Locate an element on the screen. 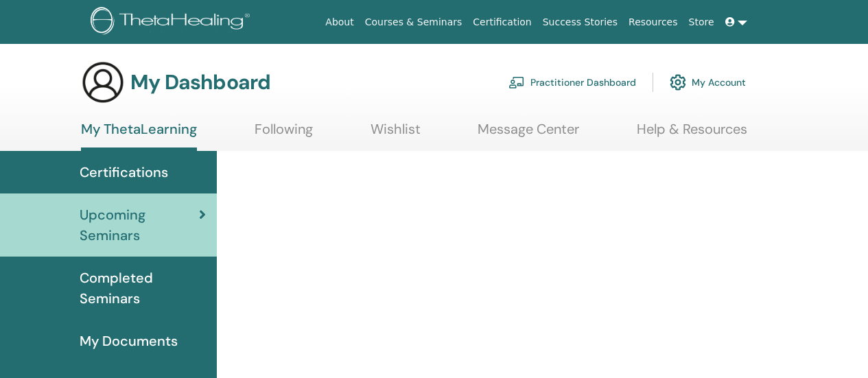 Image resolution: width=868 pixels, height=378 pixels. span: Upcoming Seminars is located at coordinates (139, 225).